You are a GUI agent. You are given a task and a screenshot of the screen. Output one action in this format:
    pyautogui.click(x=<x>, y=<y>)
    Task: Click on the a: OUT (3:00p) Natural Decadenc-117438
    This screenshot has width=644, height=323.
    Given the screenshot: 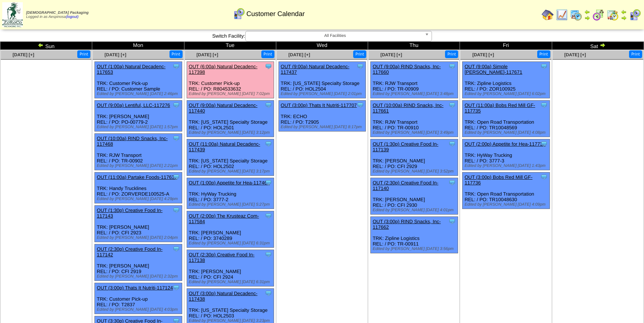 What is the action you would take?
    pyautogui.click(x=223, y=296)
    